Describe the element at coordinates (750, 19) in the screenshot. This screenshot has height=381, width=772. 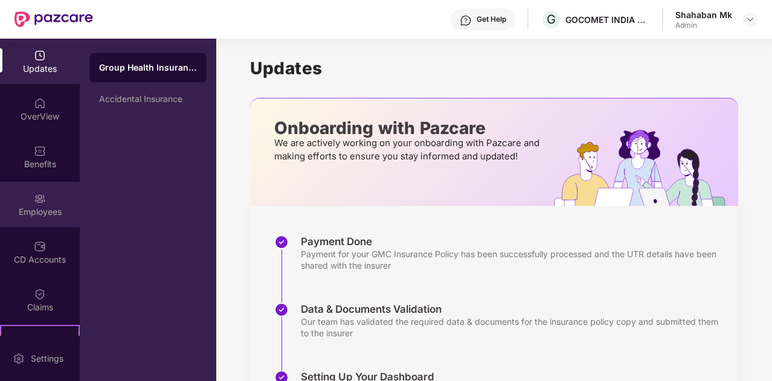
I see `img: svg+xml;base64,PHN2ZyBpZD0iRHJvcGRvd24tMzJ4MzIiIHhtbG5zPSJodHRwOi8vd3d3LnczLm9yZy8yMDAwL3N2ZyIgd2...` at that location.